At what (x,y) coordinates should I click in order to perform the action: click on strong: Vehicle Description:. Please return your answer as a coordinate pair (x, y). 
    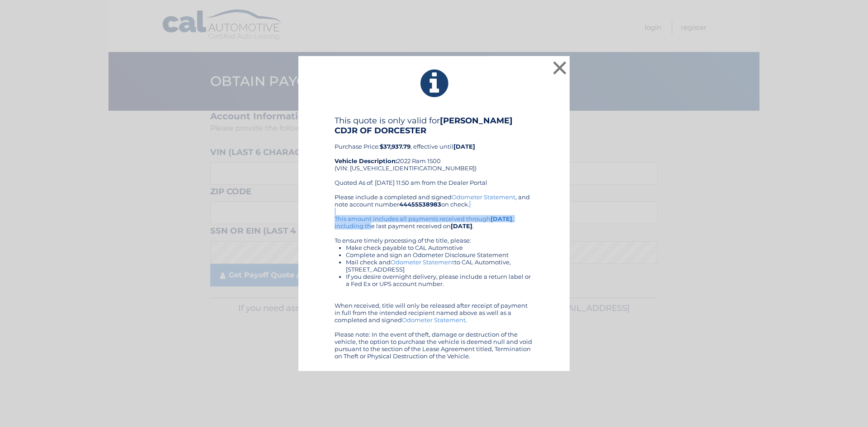
    Looking at the image, I should click on (366, 160).